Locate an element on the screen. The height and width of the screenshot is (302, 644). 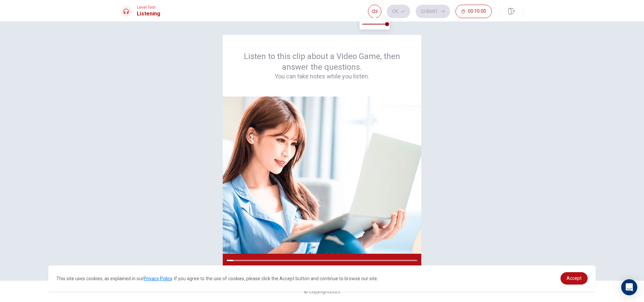
span: Accept is located at coordinates (574, 278).